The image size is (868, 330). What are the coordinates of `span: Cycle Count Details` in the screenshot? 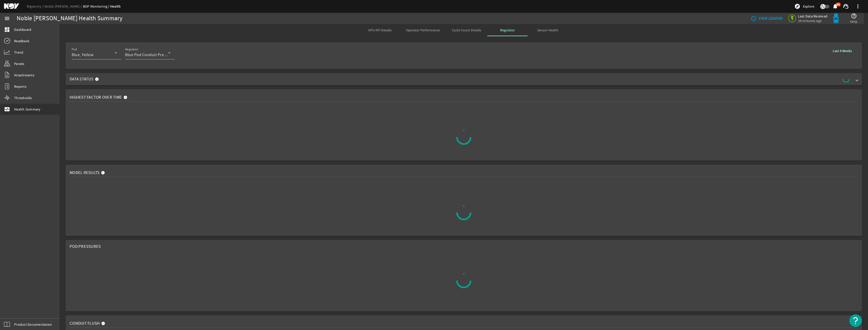 It's located at (467, 30).